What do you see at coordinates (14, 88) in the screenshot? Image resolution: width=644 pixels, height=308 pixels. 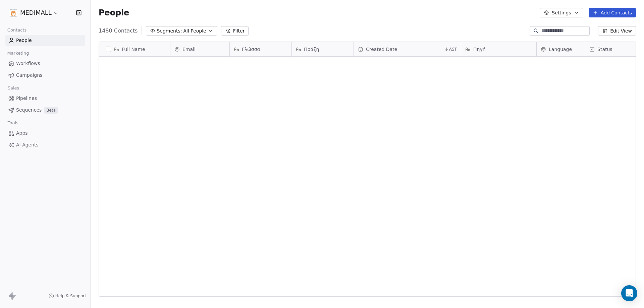 I see `span: Sales` at bounding box center [14, 88].